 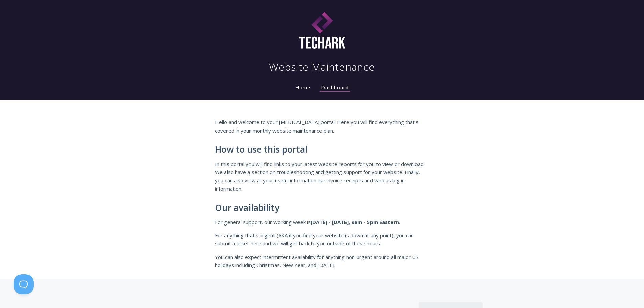 What do you see at coordinates (322, 150) in the screenshot?
I see `h2: How to use this portal` at bounding box center [322, 150].